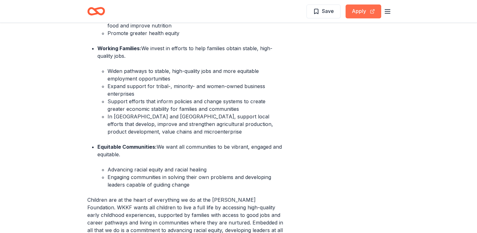 This screenshot has width=477, height=233. Describe the element at coordinates (196, 33) in the screenshot. I see `li: Promote greater health equity` at that location.